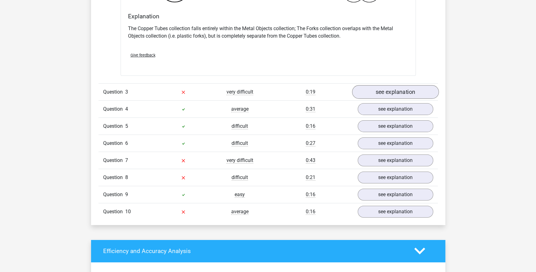  Describe the element at coordinates (310, 92) in the screenshot. I see `span: 0:19` at that location.